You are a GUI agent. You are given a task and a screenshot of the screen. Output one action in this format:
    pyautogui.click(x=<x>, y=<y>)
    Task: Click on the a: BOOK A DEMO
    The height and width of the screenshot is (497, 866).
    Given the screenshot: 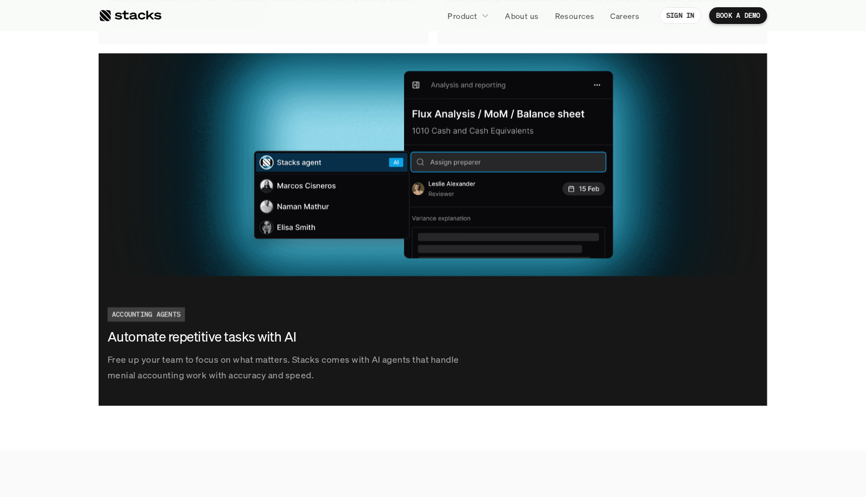 What is the action you would take?
    pyautogui.click(x=738, y=16)
    